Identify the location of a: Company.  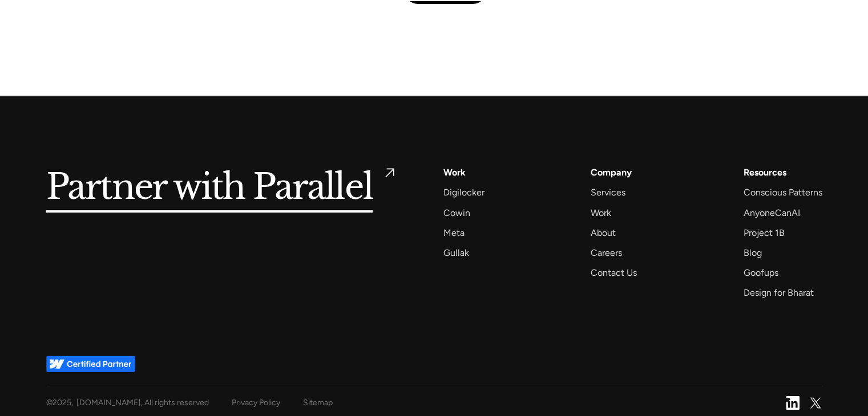
(611, 172).